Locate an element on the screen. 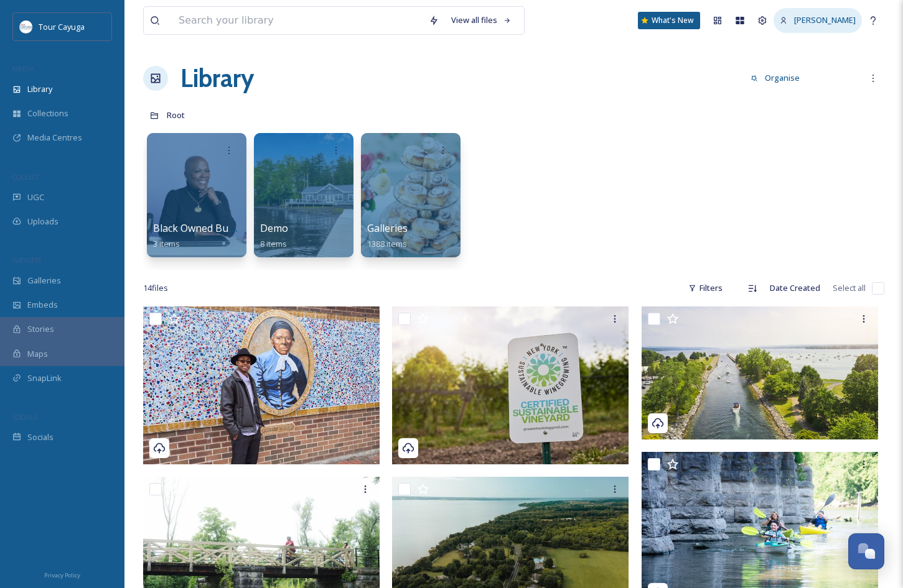  span: Collections is located at coordinates (48, 113).